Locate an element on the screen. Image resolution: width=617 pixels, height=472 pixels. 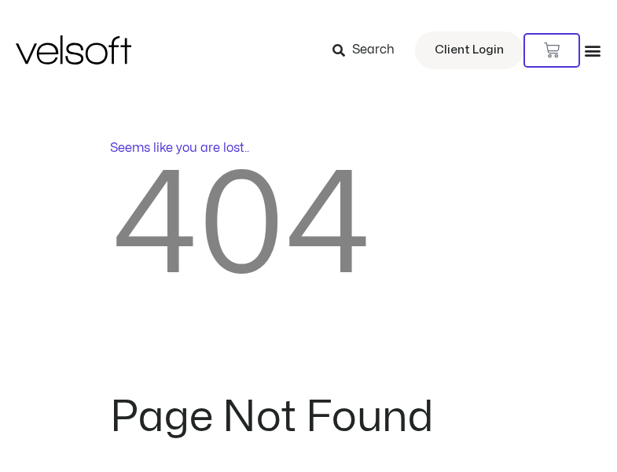
h2: Page Not Found is located at coordinates (309, 417).